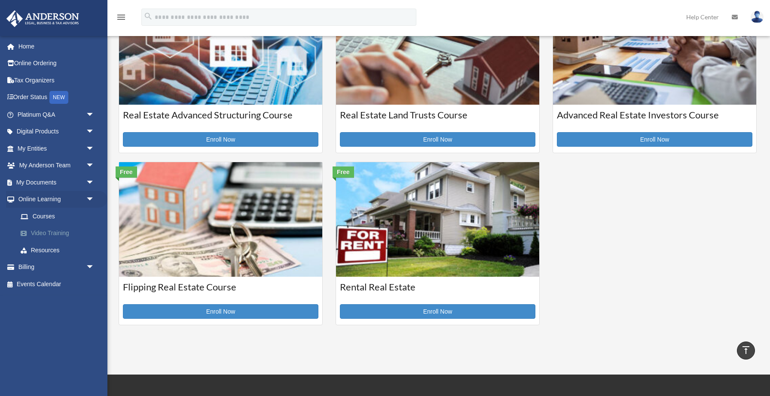 The width and height of the screenshot is (770, 396). Describe the element at coordinates (746, 350) in the screenshot. I see `i: vertical_align_top` at that location.